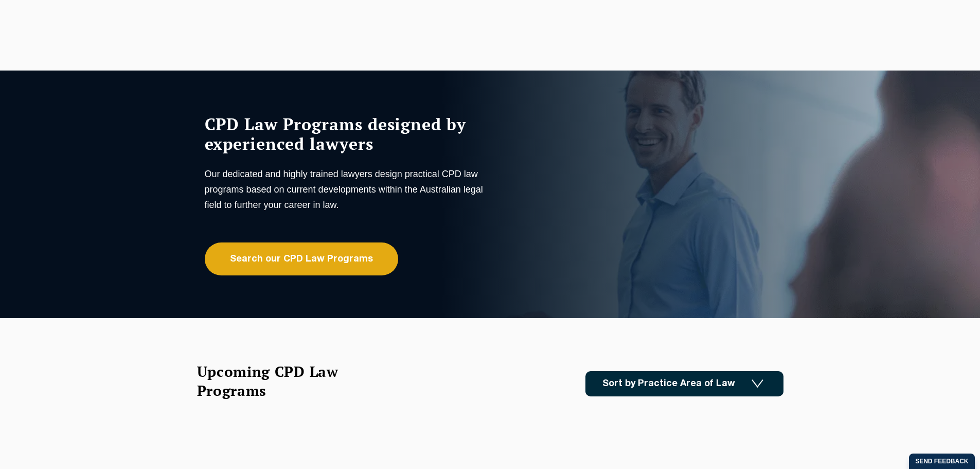 This screenshot has height=469, width=980. What do you see at coordinates (280, 381) in the screenshot?
I see `h2: Upcoming CPD Law Programs` at bounding box center [280, 381].